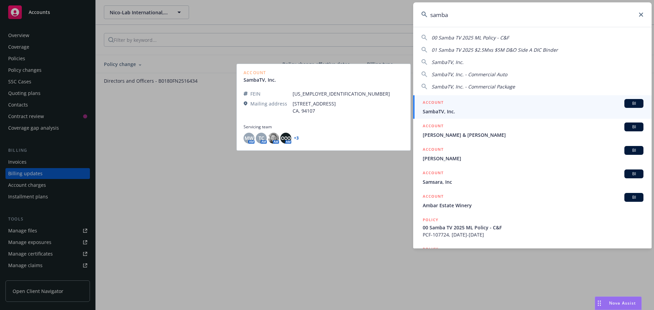 Image resolution: width=654 pixels, height=310 pixels. What do you see at coordinates (618, 303) in the screenshot?
I see `button: Nova Assist` at bounding box center [618, 303].